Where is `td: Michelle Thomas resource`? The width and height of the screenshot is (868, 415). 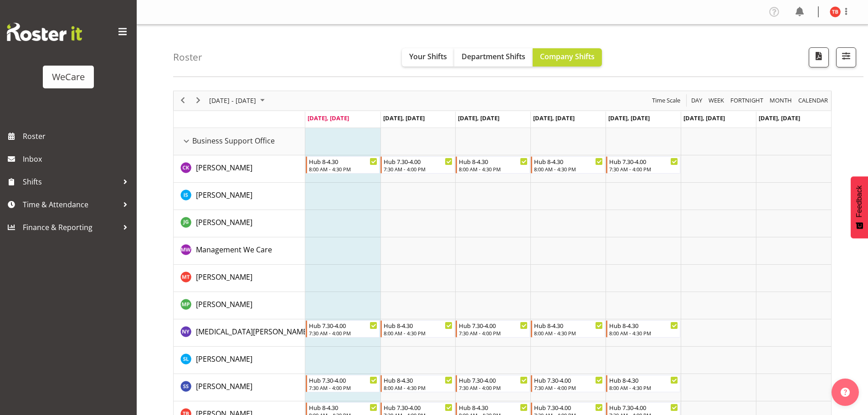
td: Michelle Thomas resource is located at coordinates (240, 278).